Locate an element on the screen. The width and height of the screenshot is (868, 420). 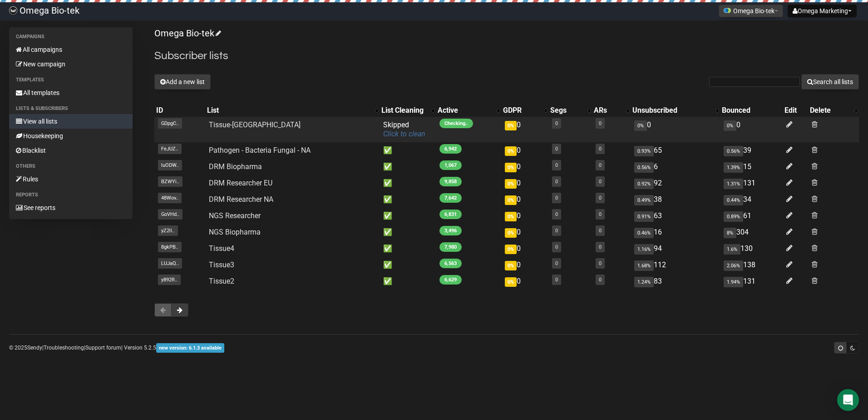
td: 83 is located at coordinates (675, 281).